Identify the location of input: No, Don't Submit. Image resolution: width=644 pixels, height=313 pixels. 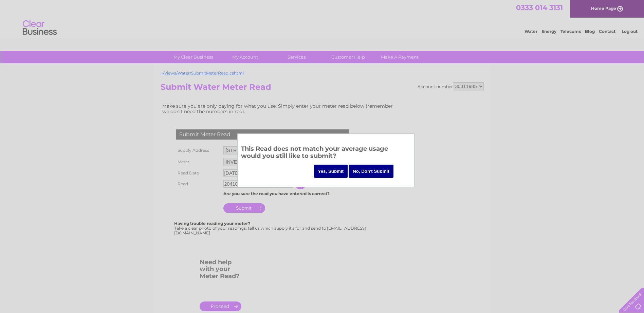
(371, 171).